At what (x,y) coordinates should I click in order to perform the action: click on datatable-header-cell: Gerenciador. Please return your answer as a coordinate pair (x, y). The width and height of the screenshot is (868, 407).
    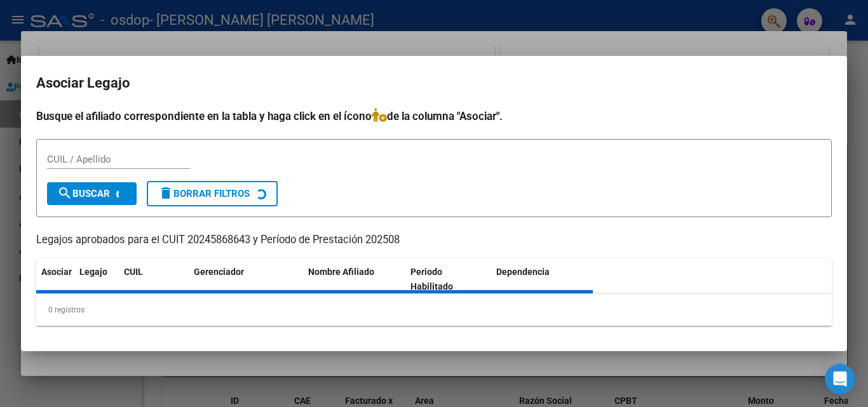
    Looking at the image, I should click on (246, 280).